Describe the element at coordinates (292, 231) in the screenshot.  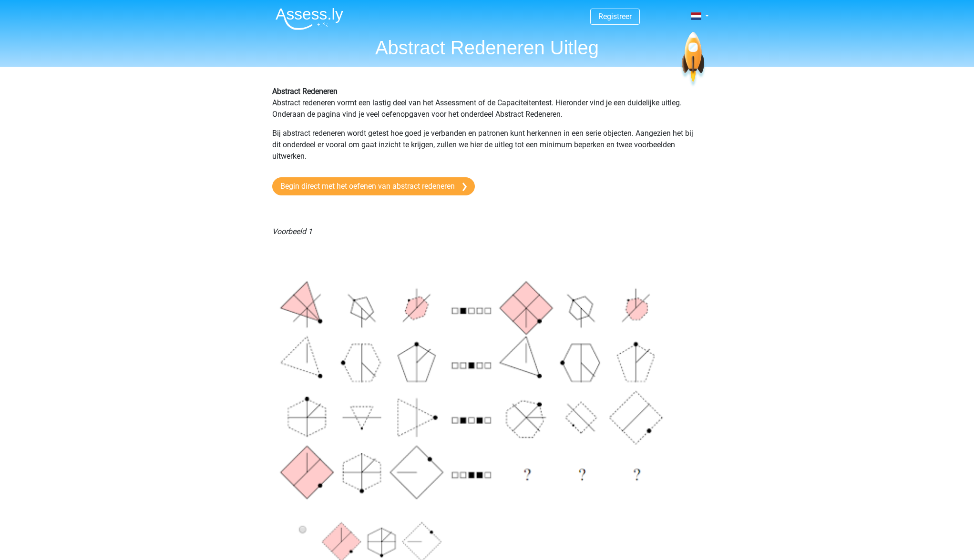
I see `i: Voorbeeld 1` at that location.